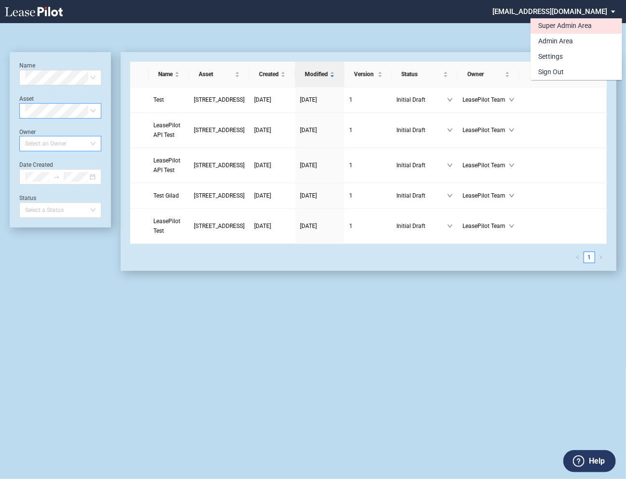 This screenshot has width=626, height=479. I want to click on div: Sign Out, so click(551, 72).